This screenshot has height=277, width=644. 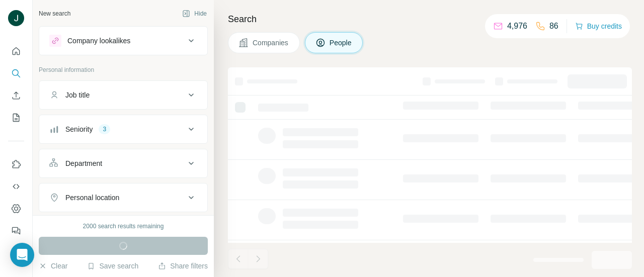 What do you see at coordinates (16, 209) in the screenshot?
I see `button: Dashboard` at bounding box center [16, 209].